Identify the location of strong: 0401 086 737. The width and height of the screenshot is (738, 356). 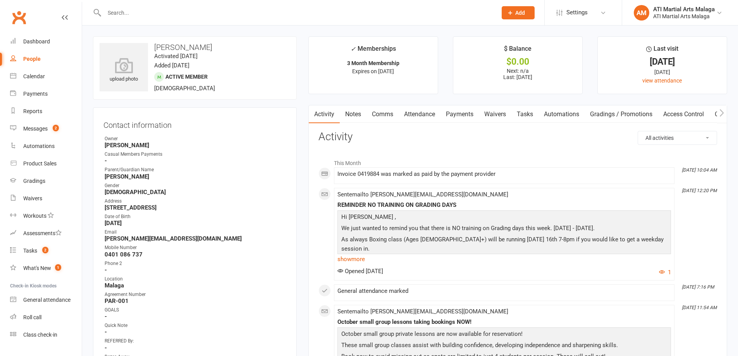
(195, 255).